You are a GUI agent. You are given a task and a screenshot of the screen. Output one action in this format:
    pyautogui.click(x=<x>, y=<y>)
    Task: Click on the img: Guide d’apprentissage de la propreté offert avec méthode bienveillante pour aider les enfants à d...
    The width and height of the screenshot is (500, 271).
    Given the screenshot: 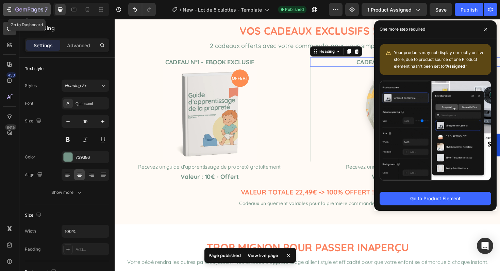 What is the action you would take?
    pyautogui.click(x=101, y=101)
    